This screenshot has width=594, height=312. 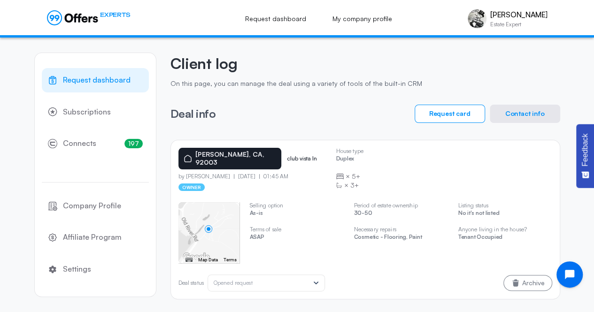 I want to click on button: Request card, so click(x=450, y=114).